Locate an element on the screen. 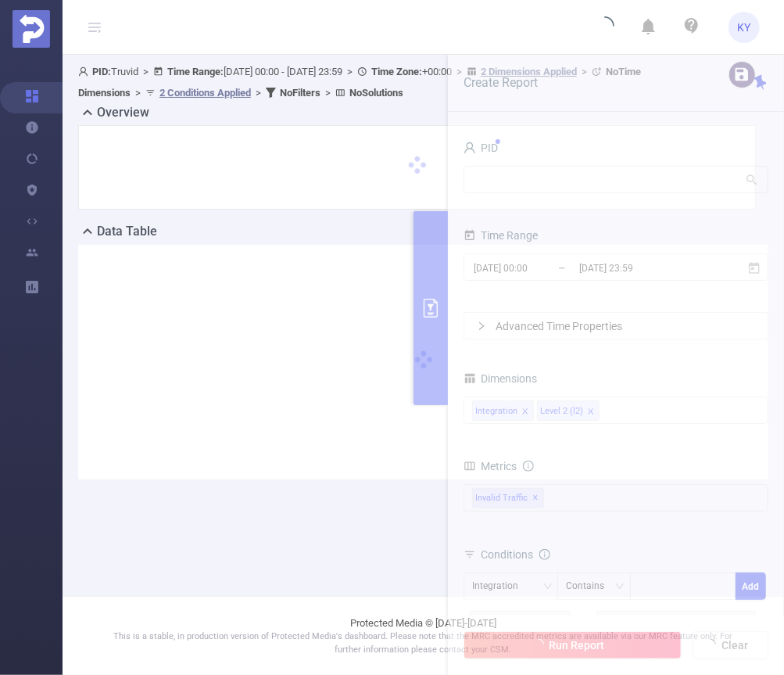 The image size is (784, 675). i: icon: user is located at coordinates (85, 71).